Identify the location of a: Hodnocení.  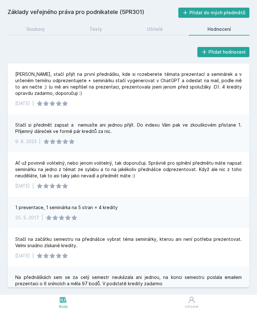
(219, 29).